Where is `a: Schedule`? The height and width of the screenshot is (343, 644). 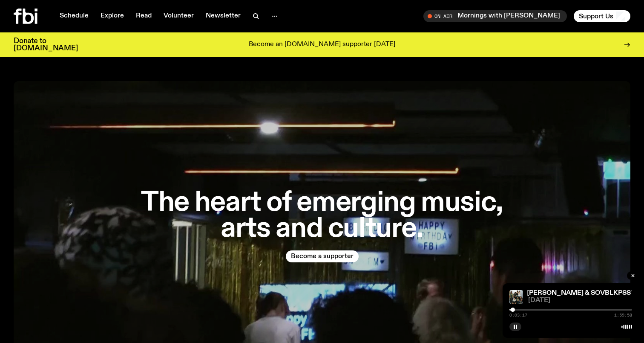 a: Schedule is located at coordinates (74, 16).